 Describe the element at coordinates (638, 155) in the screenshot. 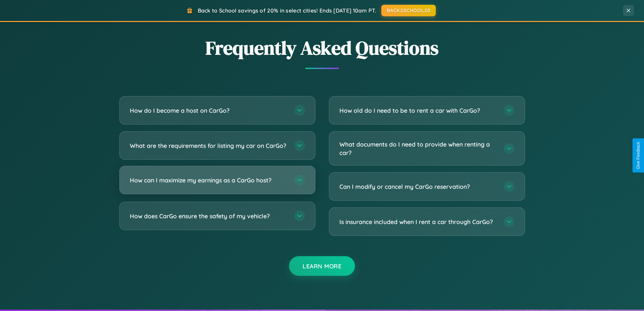

I see `div: Give Feedback` at that location.